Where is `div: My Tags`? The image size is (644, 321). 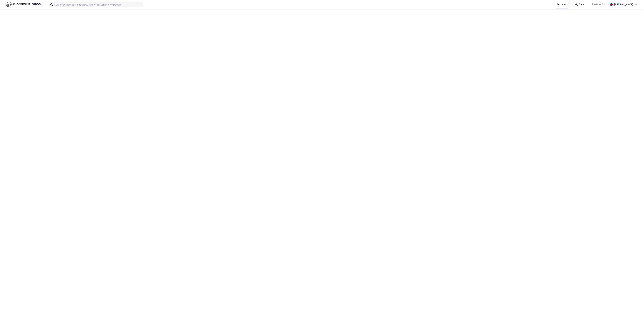
div: My Tags is located at coordinates (579, 5).